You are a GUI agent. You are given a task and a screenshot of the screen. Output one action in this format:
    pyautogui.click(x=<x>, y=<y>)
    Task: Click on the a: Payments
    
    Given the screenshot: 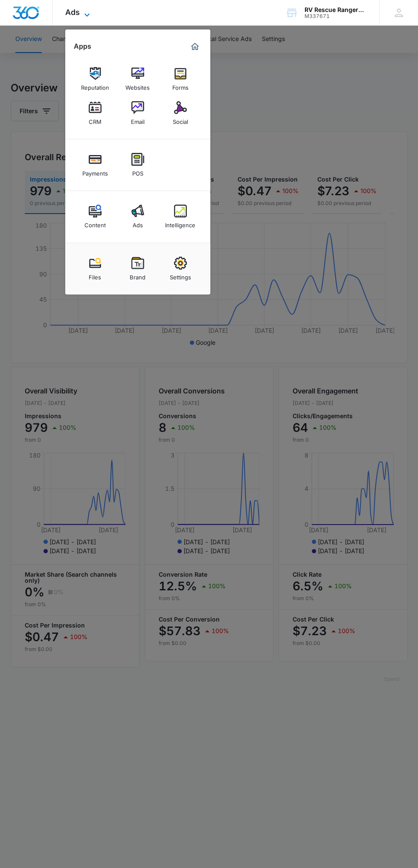 What is the action you would take?
    pyautogui.click(x=95, y=165)
    